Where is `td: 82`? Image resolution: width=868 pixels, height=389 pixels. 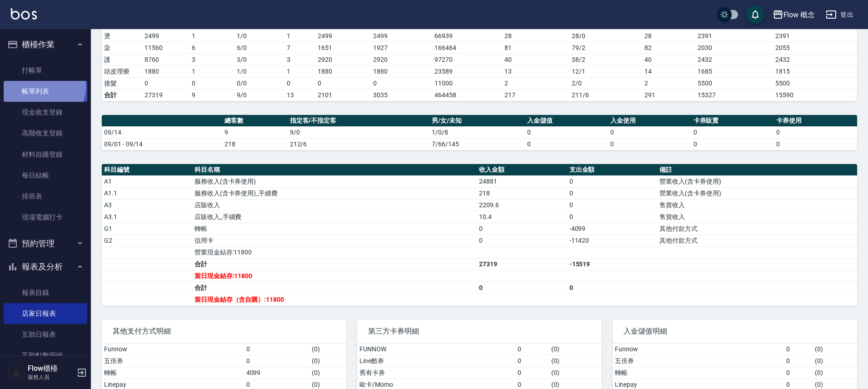
td: 82 is located at coordinates (668, 48).